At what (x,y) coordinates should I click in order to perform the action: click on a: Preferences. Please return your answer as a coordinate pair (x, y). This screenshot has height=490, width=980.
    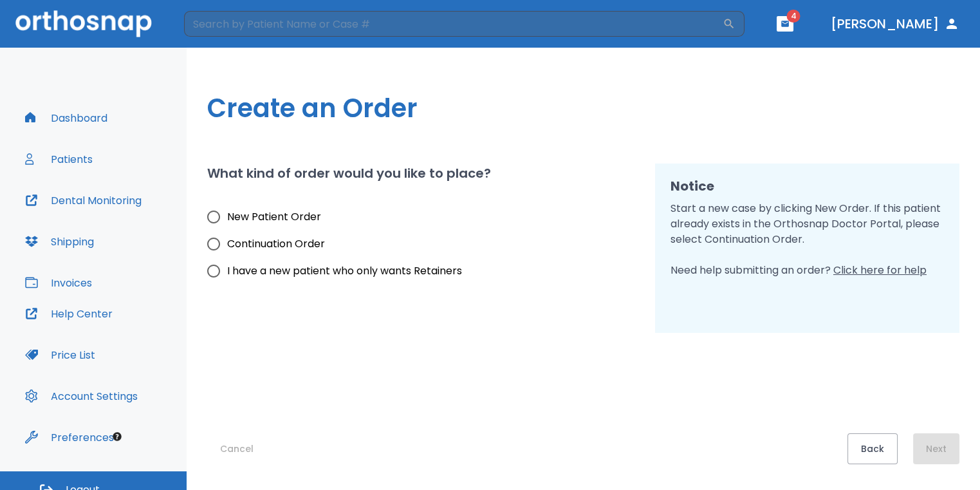
    Looking at the image, I should click on (70, 438).